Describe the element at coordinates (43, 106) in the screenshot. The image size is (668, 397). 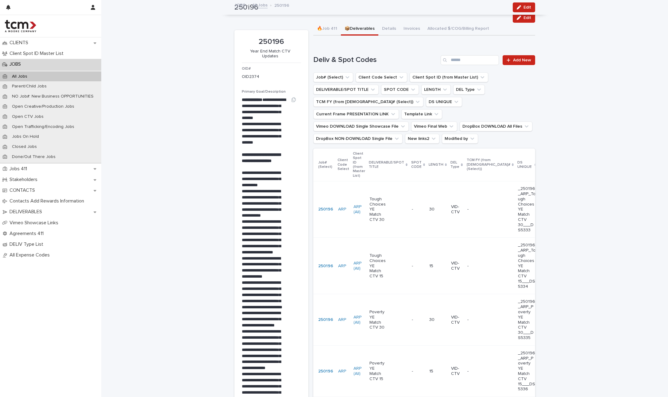
I see `p: Open Creative/Production Jobs` at that location.